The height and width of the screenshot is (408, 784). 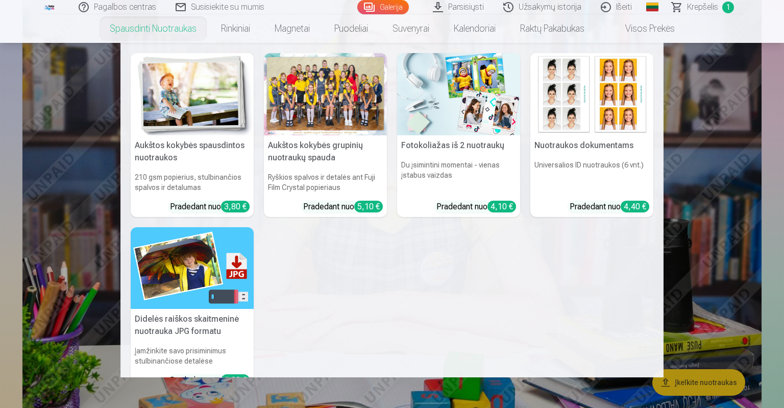 What do you see at coordinates (325, 182) in the screenshot?
I see `h6: Ryškios spalvos ir detalės ant Fuji Film Crystal popieriaus` at bounding box center [325, 182].